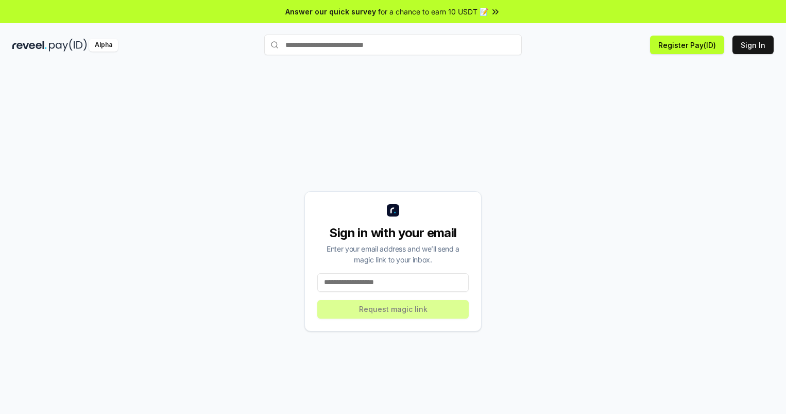 This screenshot has height=414, width=786. Describe the element at coordinates (688, 45) in the screenshot. I see `button: Register Pay(ID)` at that location.